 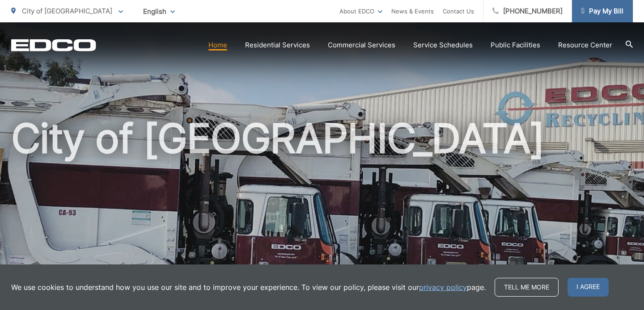 I want to click on span: English, so click(x=159, y=11).